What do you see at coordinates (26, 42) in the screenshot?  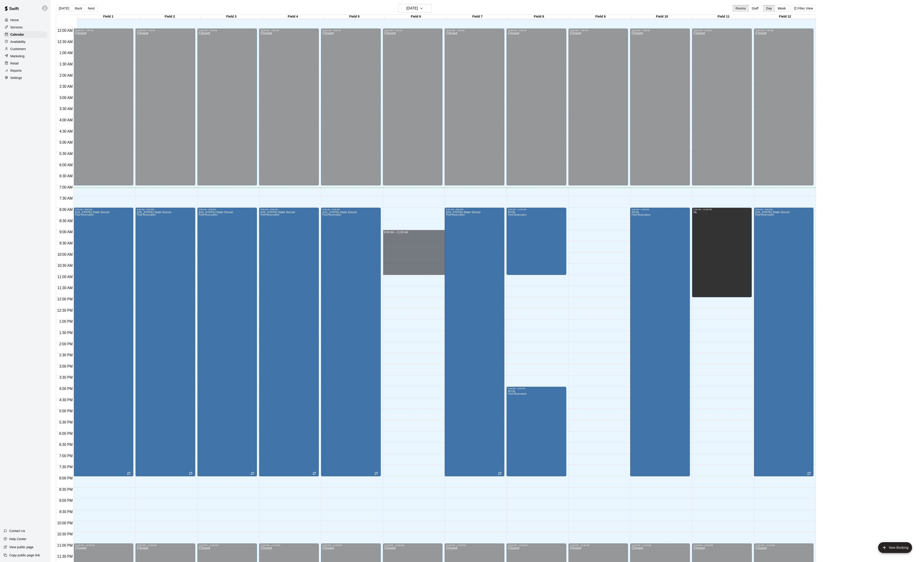 I see `a: Availability` at bounding box center [26, 42].